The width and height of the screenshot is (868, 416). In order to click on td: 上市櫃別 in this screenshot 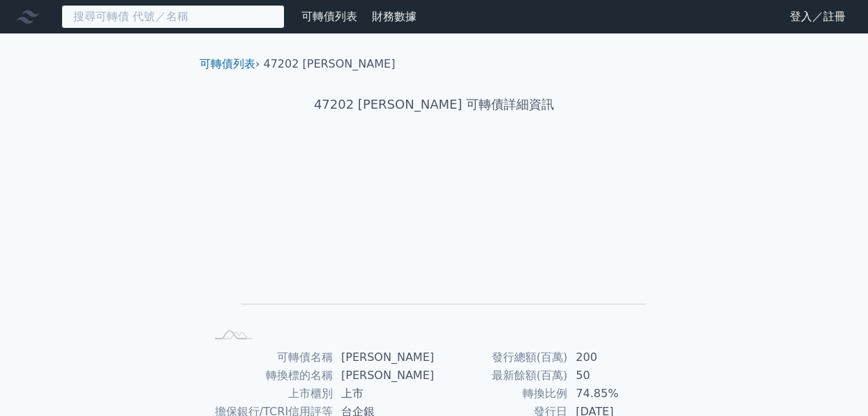, I will do `click(269, 394)`.